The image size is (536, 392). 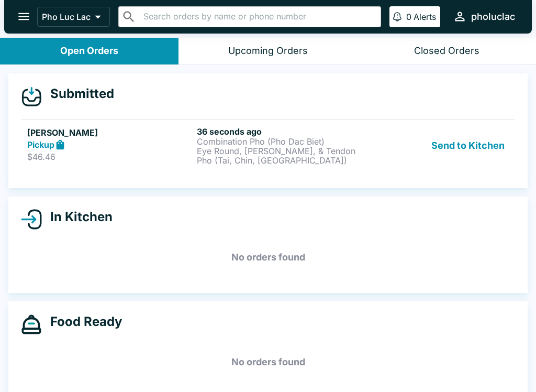 I want to click on p: Pho Luc Lac, so click(x=66, y=17).